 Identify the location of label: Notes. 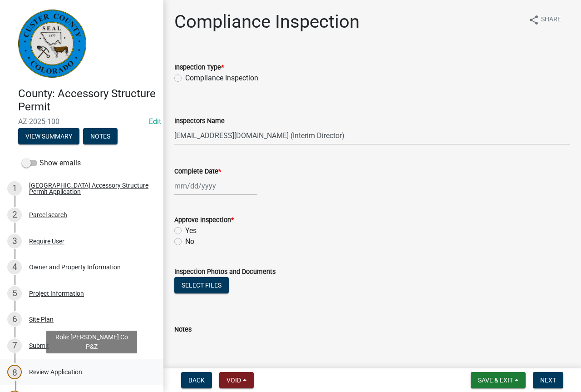
(183, 330).